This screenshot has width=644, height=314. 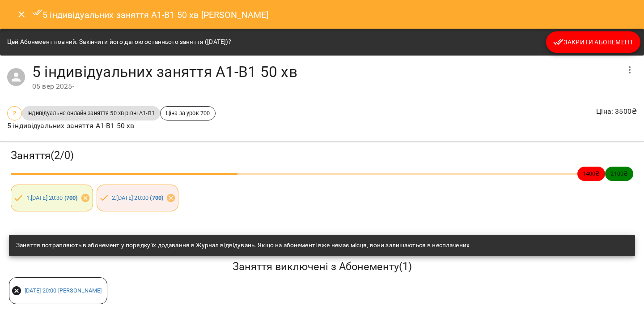 I want to click on span: 2100 ₴, so click(x=619, y=173).